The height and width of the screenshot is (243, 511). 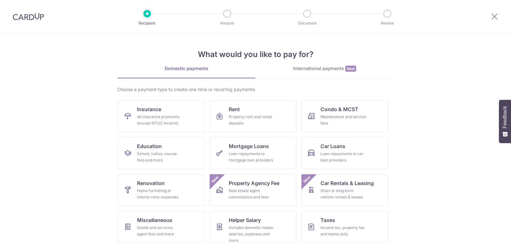 I want to click on span: Helper Salary, so click(x=245, y=220).